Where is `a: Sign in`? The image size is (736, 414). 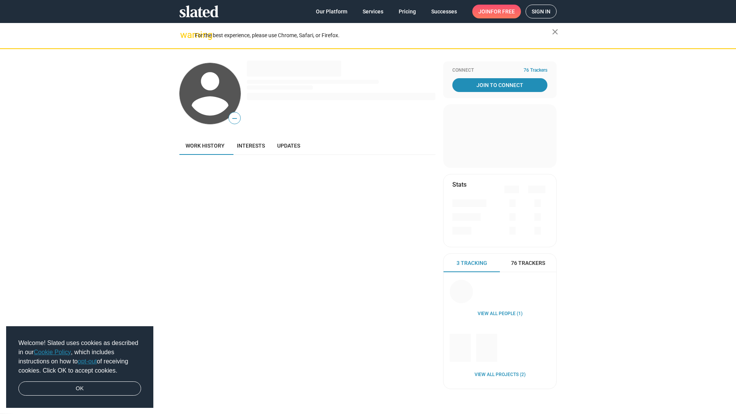 a: Sign in is located at coordinates (541, 11).